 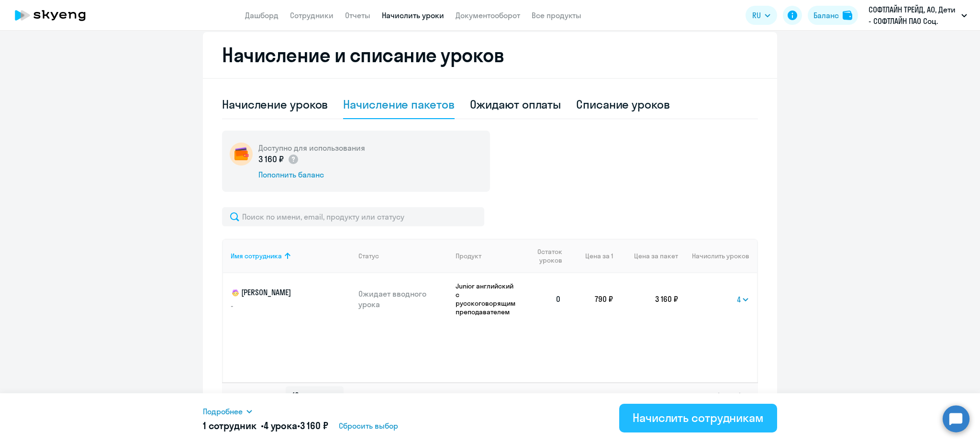 I want to click on button: СОФТЛАЙН ТРЕЙД, АО, Дети - СОФТЛАЙН ПАО Соц. пакет, so click(x=917, y=15).